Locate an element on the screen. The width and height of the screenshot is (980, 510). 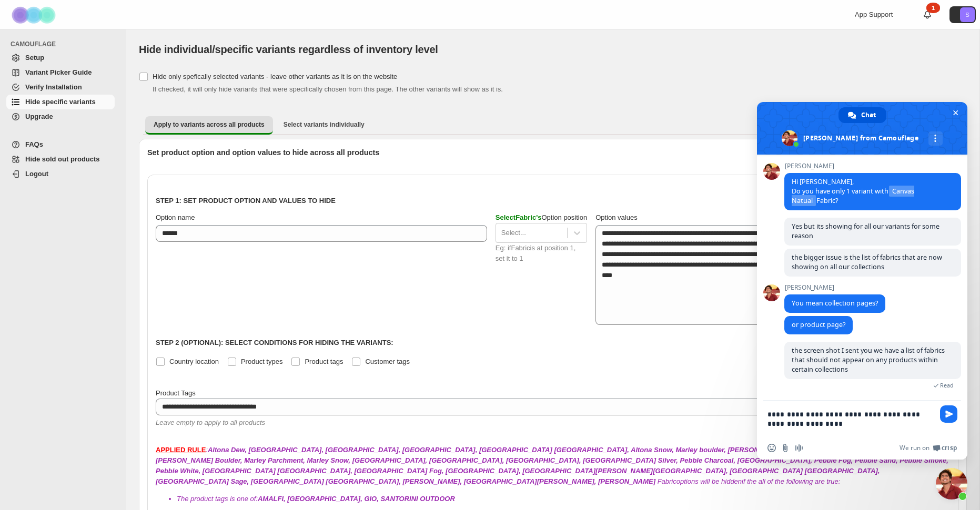
span: Upgrade is located at coordinates (39, 116).